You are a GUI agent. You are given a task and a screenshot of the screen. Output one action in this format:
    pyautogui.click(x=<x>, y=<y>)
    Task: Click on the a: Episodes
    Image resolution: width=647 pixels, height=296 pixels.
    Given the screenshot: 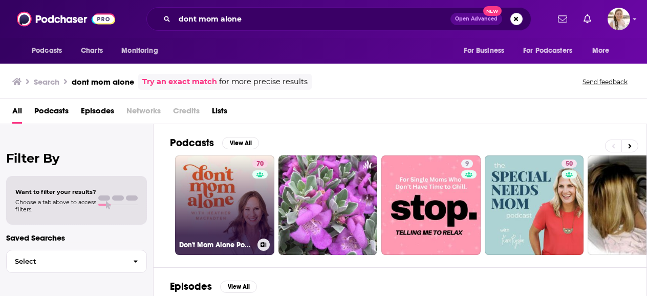 What is the action you would take?
    pyautogui.click(x=97, y=113)
    